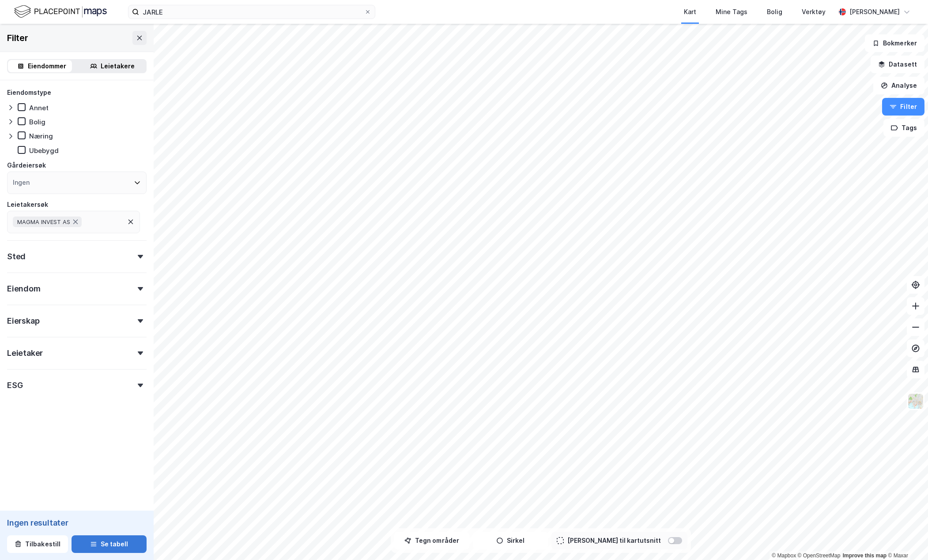  Describe the element at coordinates (29, 93) in the screenshot. I see `div: Eiendomstype` at that location.